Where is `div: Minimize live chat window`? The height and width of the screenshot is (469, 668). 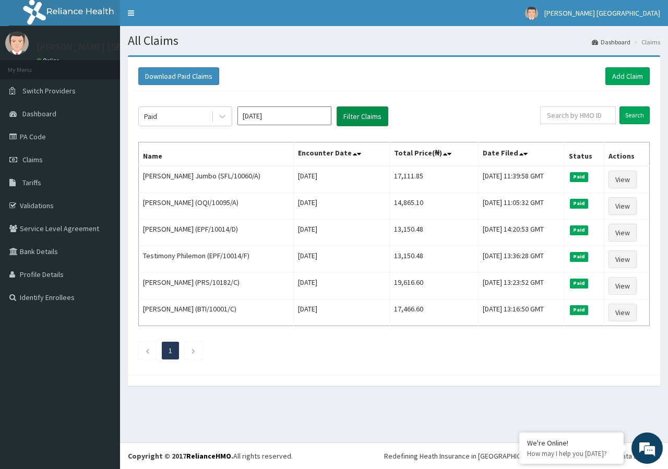 div: Minimize live chat window is located at coordinates (184, 18).